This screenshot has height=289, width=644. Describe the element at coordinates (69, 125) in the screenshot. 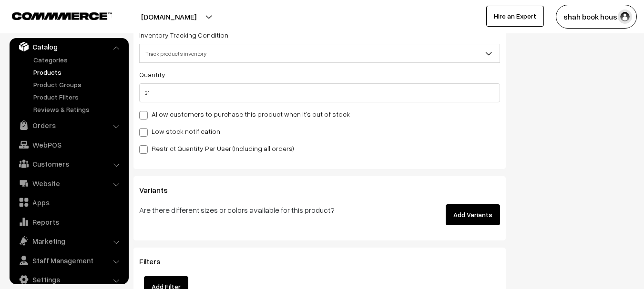

I see `a: Orders` at that location.